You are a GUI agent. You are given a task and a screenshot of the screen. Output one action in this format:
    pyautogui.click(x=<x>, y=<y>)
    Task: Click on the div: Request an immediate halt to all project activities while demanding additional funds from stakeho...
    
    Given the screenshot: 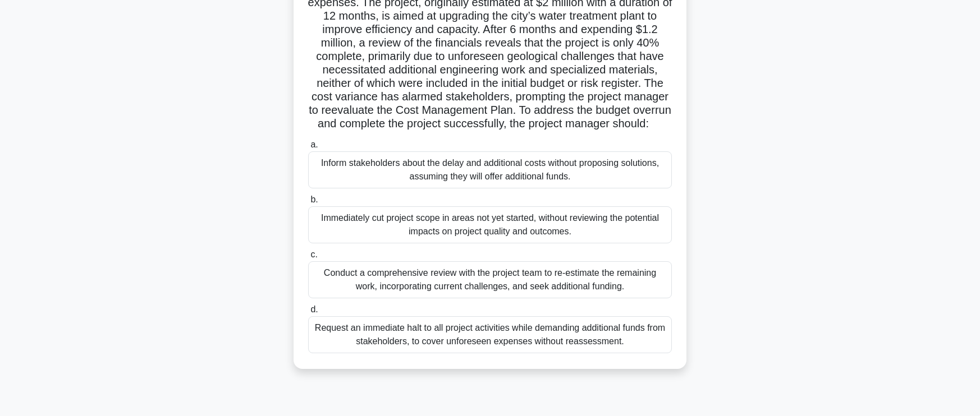 What is the action you would take?
    pyautogui.click(x=490, y=335)
    